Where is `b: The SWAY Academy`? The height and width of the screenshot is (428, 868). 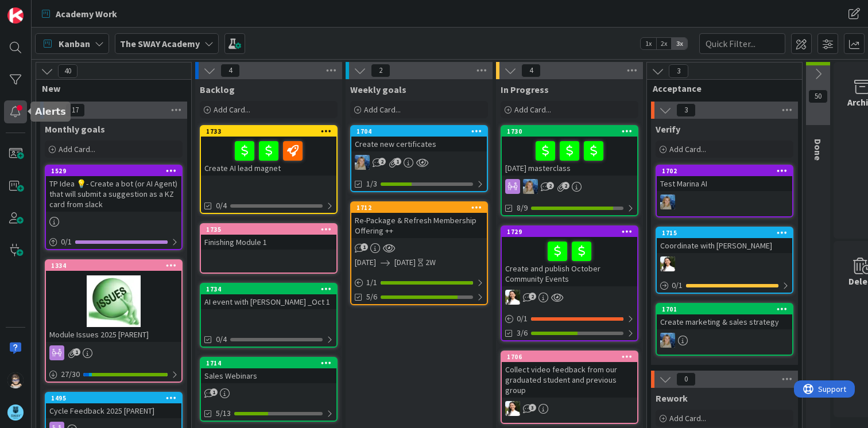
b: The SWAY Academy is located at coordinates (159, 44).